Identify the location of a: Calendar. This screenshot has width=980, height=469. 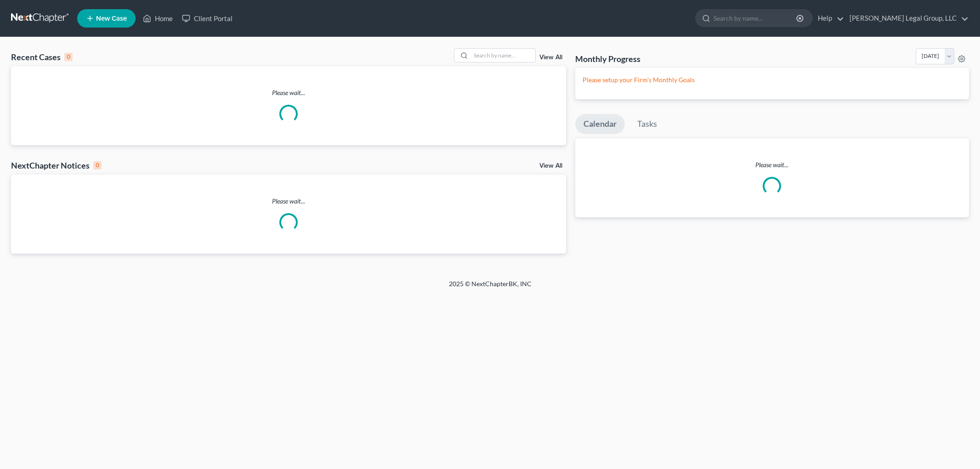
(600, 124).